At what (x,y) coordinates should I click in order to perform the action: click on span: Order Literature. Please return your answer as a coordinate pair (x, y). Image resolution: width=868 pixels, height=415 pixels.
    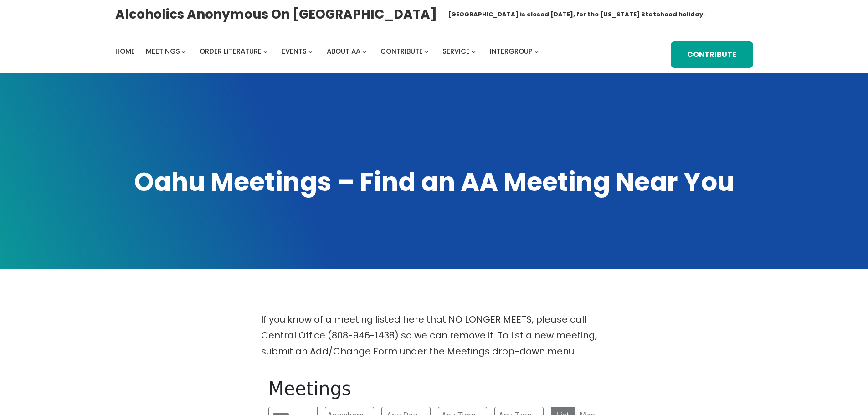
    Looking at the image, I should click on (231, 51).